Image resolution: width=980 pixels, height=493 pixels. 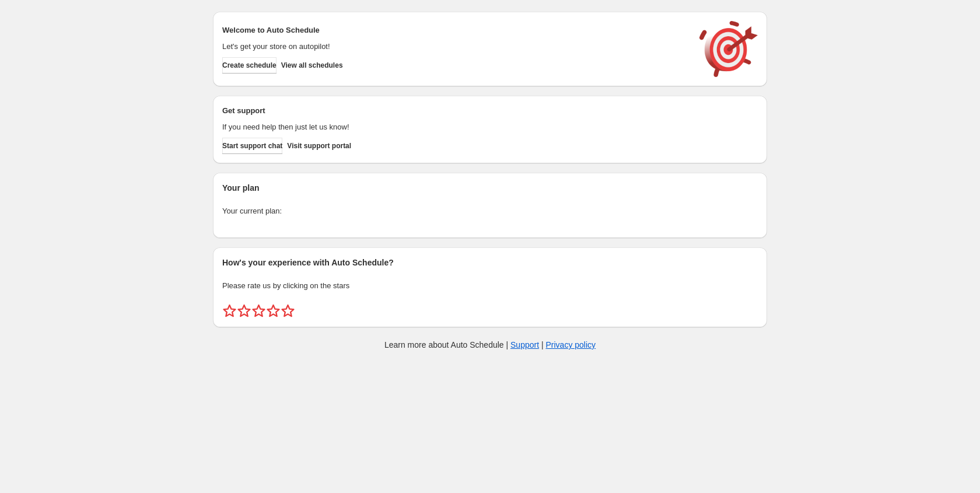 What do you see at coordinates (490, 286) in the screenshot?
I see `p: Please rate us by clicking on the stars` at bounding box center [490, 286].